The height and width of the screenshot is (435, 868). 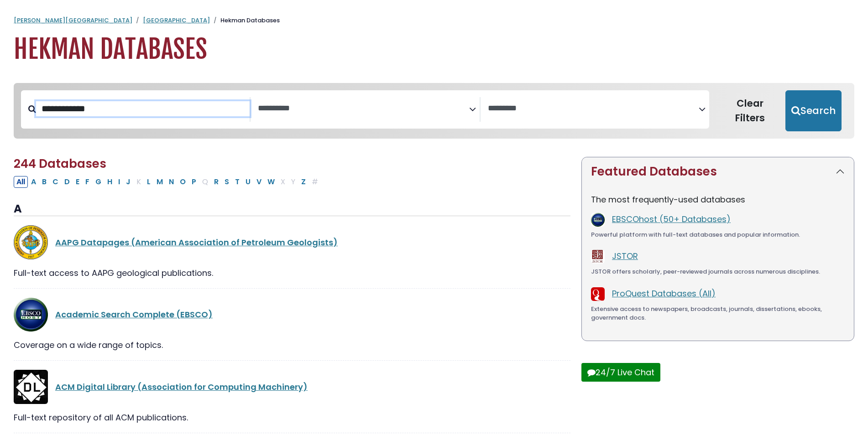 I want to click on button: Filter Results W, so click(x=271, y=182).